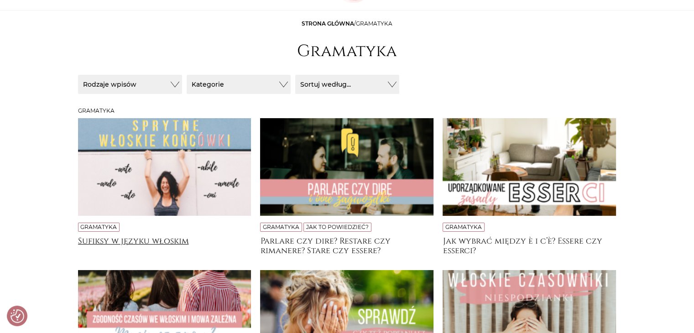 The image size is (694, 333). What do you see at coordinates (347, 84) in the screenshot?
I see `button: Sortuj według...` at bounding box center [347, 84].